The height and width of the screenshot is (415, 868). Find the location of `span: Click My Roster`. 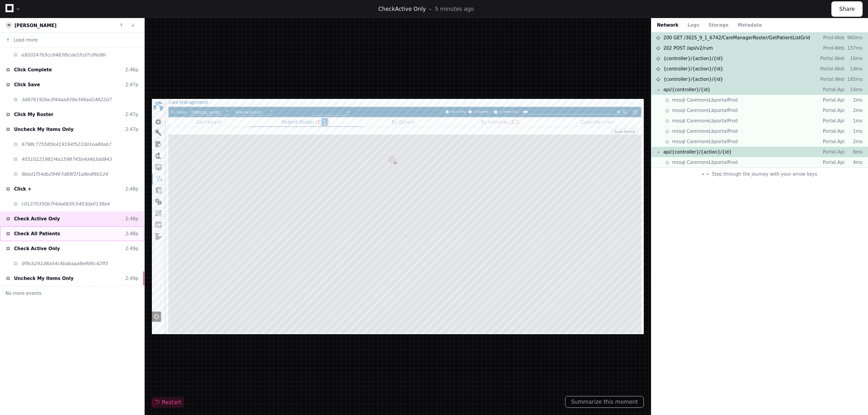

span: Click My Roster is located at coordinates (33, 114).